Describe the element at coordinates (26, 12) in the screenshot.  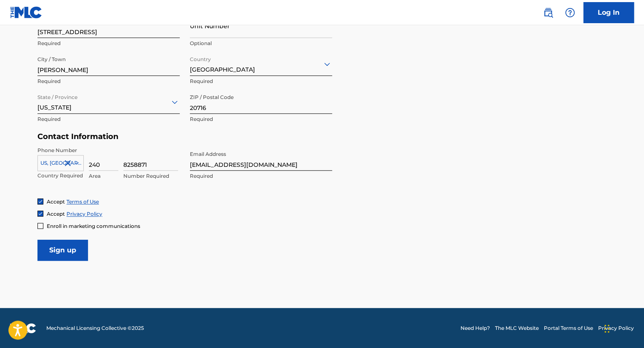
I see `img: MLC Logo` at that location.